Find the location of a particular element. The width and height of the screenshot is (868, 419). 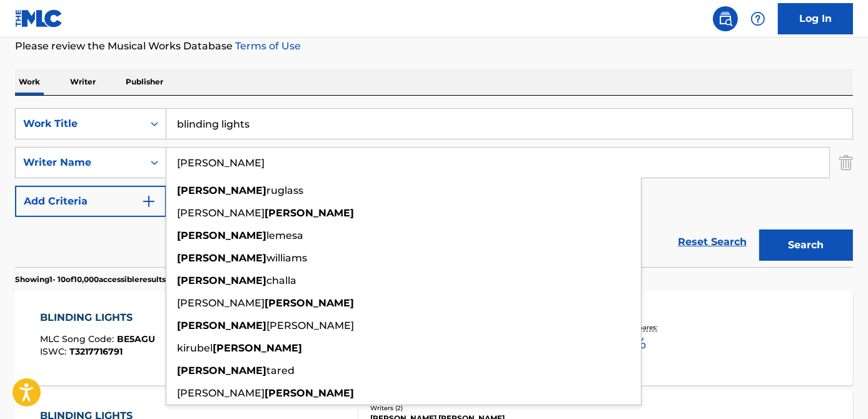

span: kirubel is located at coordinates (195, 347).